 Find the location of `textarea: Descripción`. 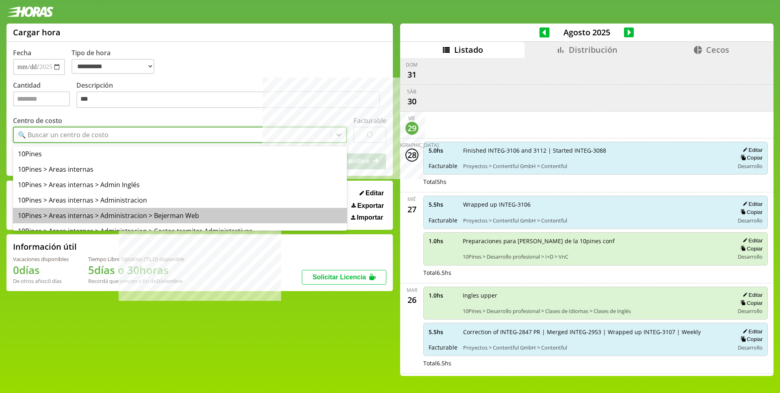

textarea: Descripción is located at coordinates (228, 100).